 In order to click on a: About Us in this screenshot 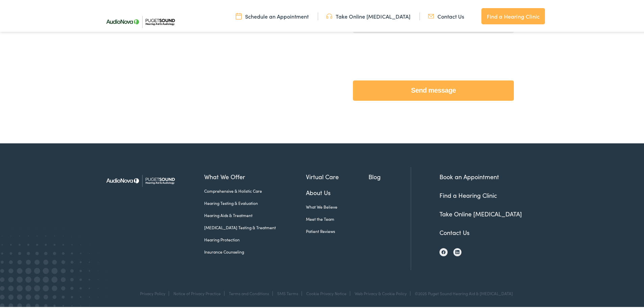, I will do `click(337, 191)`.